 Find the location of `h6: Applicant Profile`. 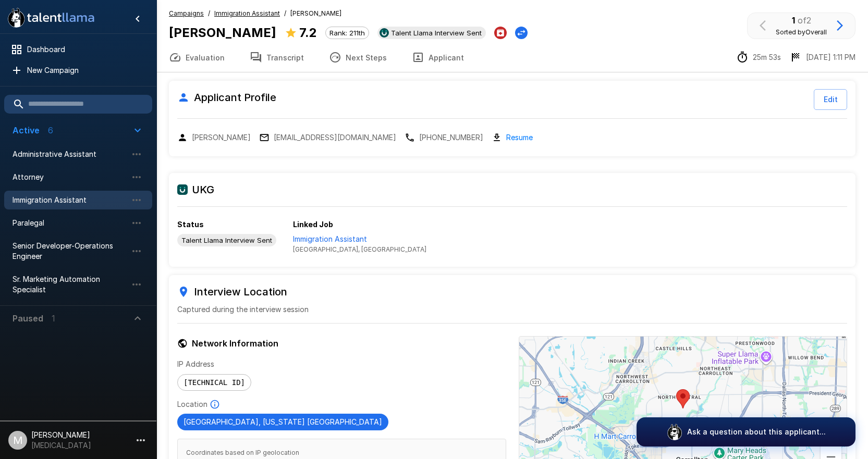

h6: Applicant Profile is located at coordinates (227, 97).